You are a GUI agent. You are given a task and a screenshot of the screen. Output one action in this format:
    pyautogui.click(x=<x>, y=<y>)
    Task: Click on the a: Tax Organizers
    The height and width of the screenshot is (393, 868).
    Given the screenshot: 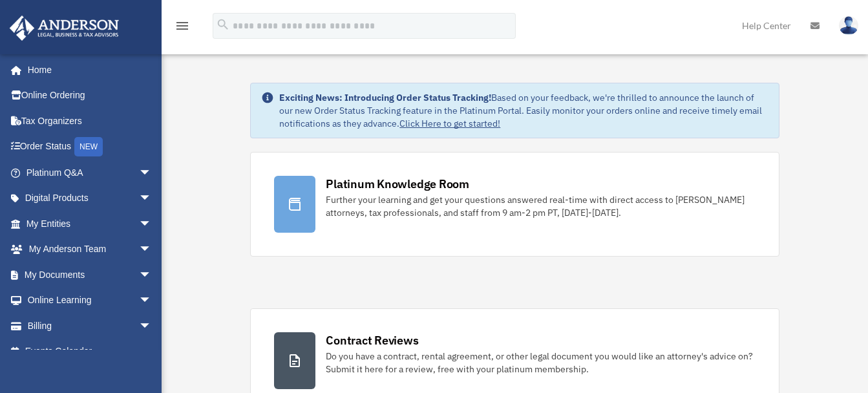 What is the action you would take?
    pyautogui.click(x=90, y=121)
    